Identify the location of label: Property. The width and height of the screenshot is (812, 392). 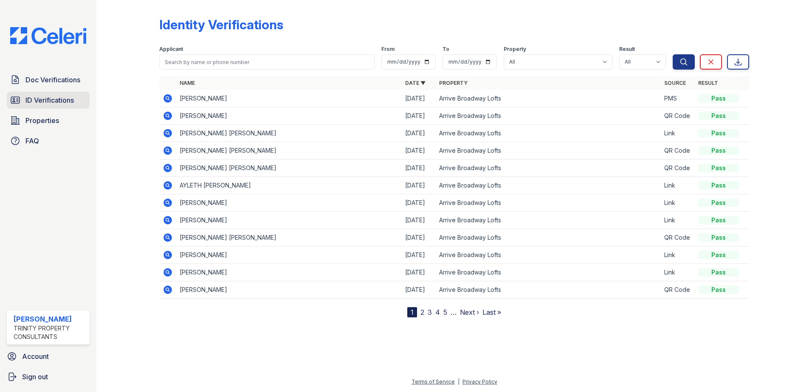
(515, 49).